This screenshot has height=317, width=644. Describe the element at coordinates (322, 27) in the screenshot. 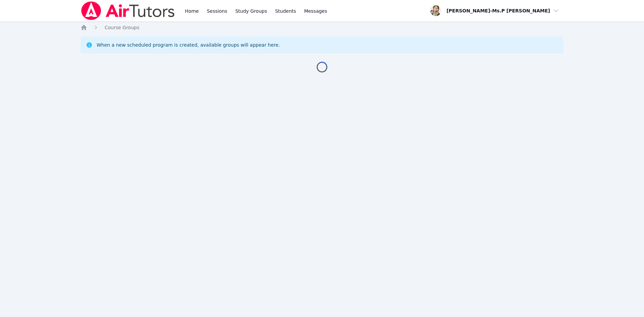

I see `nav: Breadcrumb` at that location.